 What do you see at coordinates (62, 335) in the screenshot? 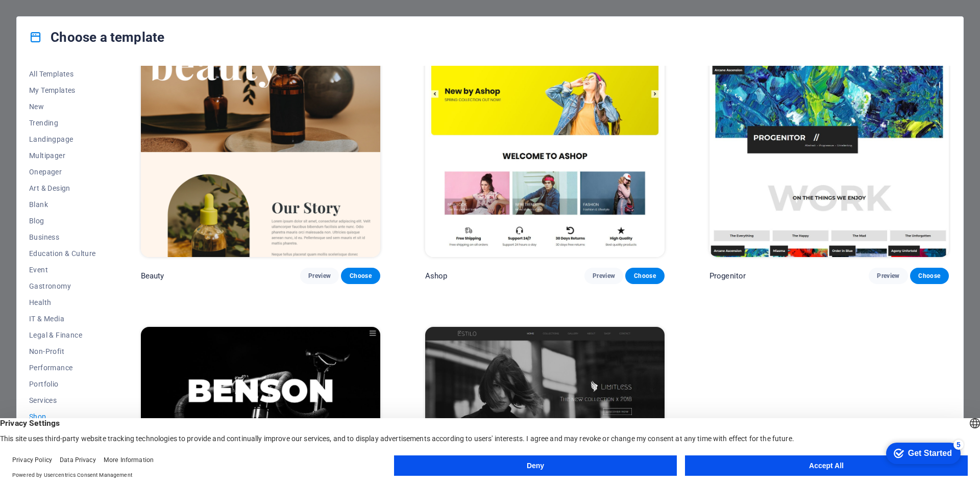
I see `button: Legal & Finance` at bounding box center [62, 335].